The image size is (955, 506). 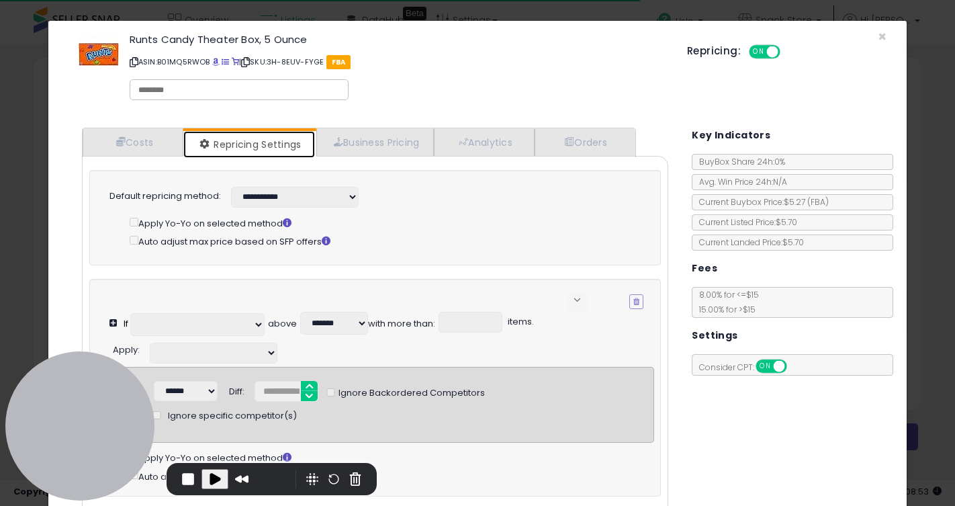 What do you see at coordinates (739, 161) in the screenshot?
I see `span: BuyBox Share 24h: 0%` at bounding box center [739, 161].